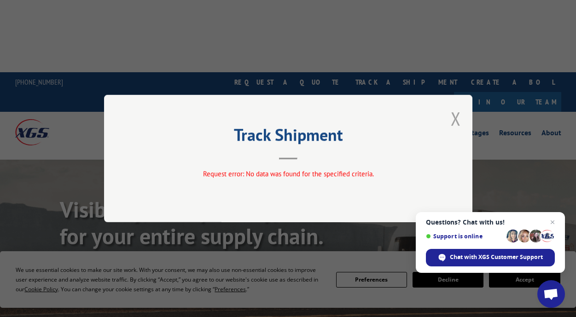  What do you see at coordinates (490, 222) in the screenshot?
I see `span: Questions? Chat with us!` at bounding box center [490, 222].